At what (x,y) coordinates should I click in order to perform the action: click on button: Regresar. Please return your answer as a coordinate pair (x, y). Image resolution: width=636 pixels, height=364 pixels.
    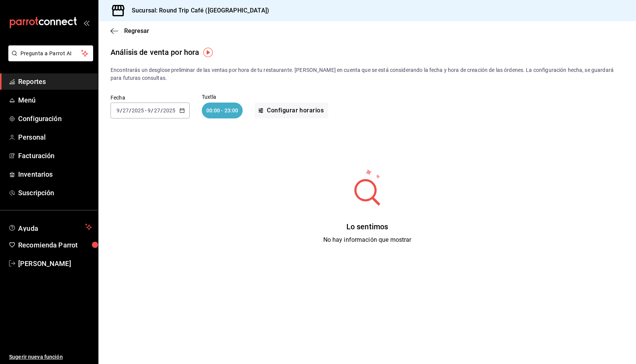
    Looking at the image, I should click on (130, 30).